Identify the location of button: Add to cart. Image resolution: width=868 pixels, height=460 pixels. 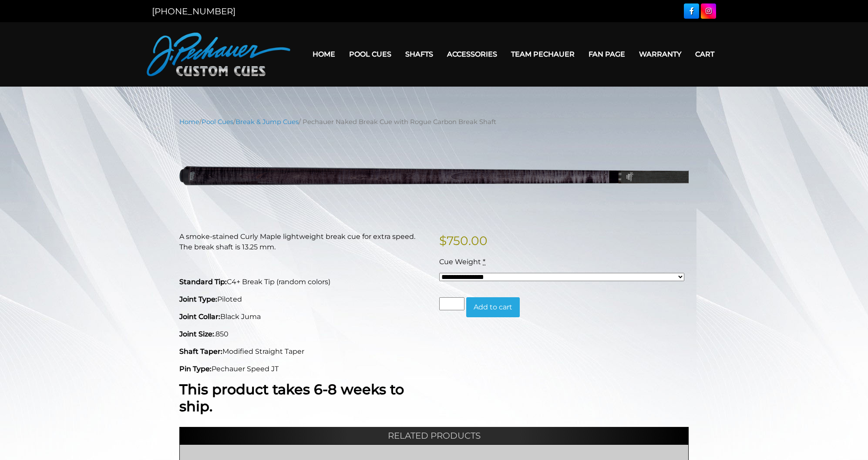
(493, 308).